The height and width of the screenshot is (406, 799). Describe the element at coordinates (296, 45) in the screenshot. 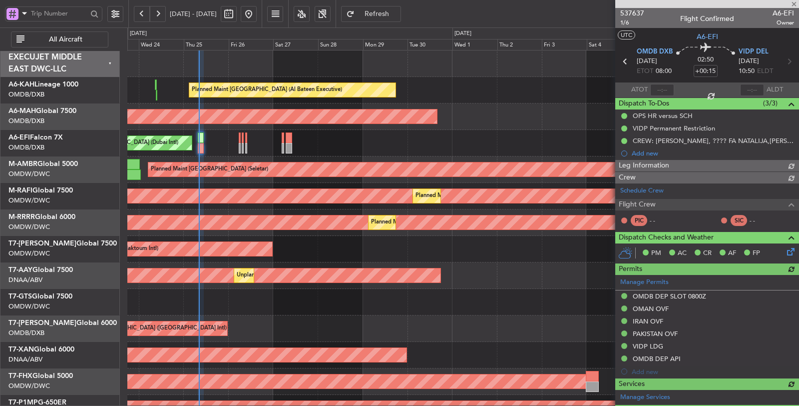

I see `div: Sat 27` at that location.